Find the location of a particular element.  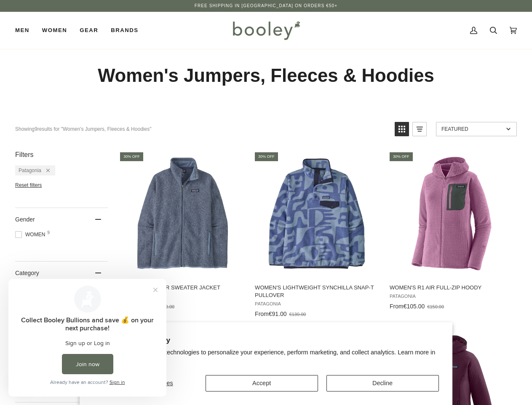

span: €150.00 is located at coordinates (436, 306).